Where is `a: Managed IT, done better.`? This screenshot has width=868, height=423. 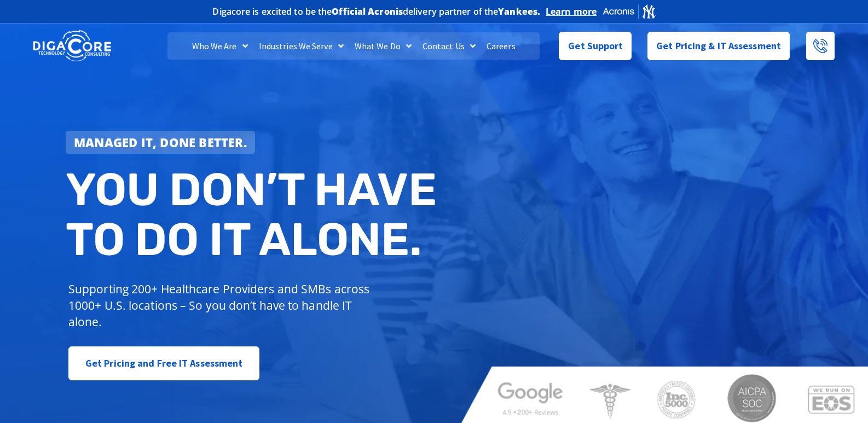
a: Managed IT, done better. is located at coordinates (161, 142).